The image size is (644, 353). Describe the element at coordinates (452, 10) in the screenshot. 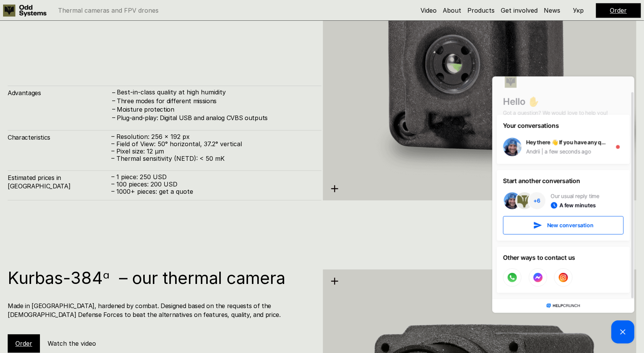

I see `a: About` at that location.